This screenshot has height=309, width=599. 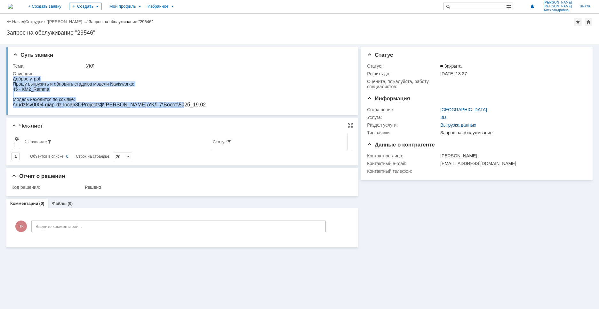 I want to click on span: Настройки, so click(x=17, y=139).